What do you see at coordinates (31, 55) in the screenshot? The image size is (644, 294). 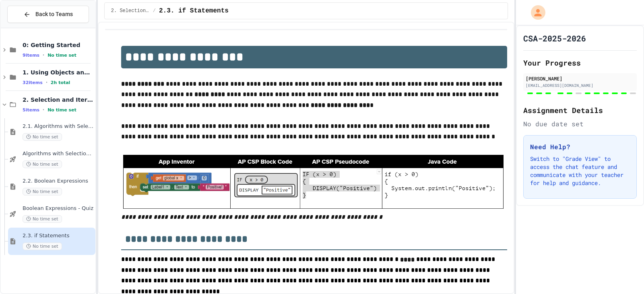 I see `span: 9 items` at bounding box center [31, 55].